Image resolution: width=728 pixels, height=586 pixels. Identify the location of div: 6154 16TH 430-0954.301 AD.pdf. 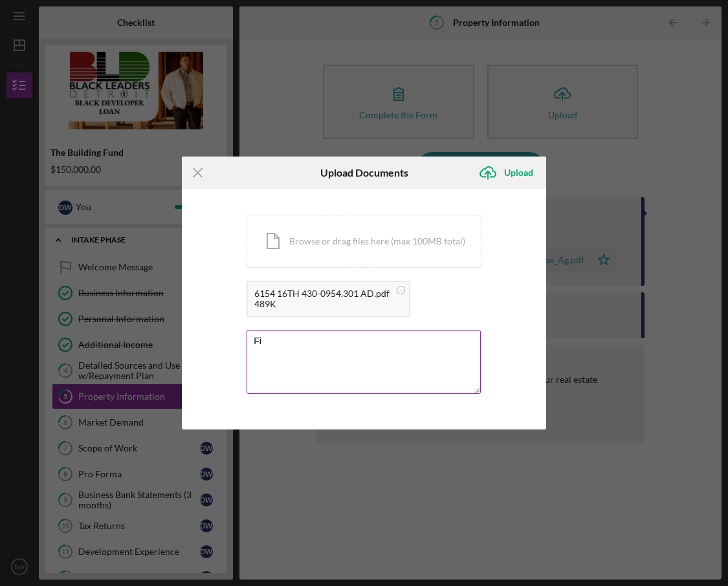
(322, 294).